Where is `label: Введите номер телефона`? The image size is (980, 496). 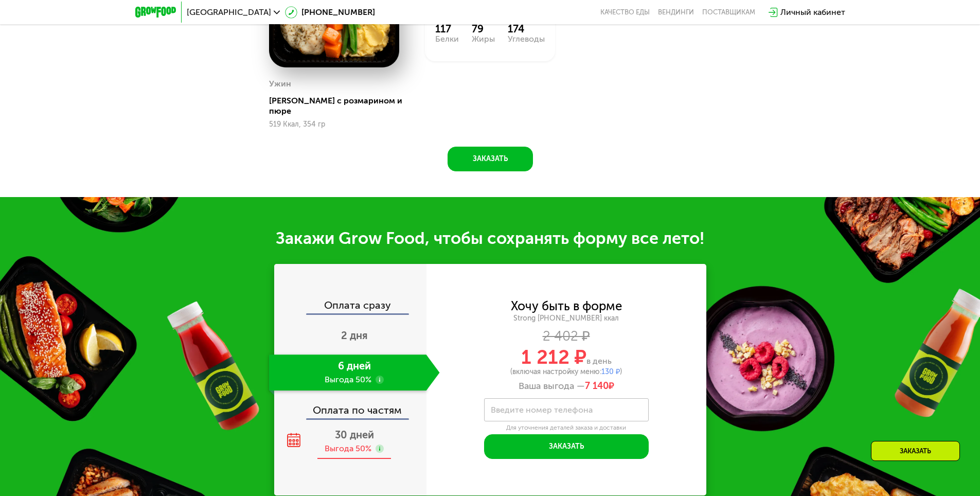
label: Введите номер телефона is located at coordinates (542, 410).